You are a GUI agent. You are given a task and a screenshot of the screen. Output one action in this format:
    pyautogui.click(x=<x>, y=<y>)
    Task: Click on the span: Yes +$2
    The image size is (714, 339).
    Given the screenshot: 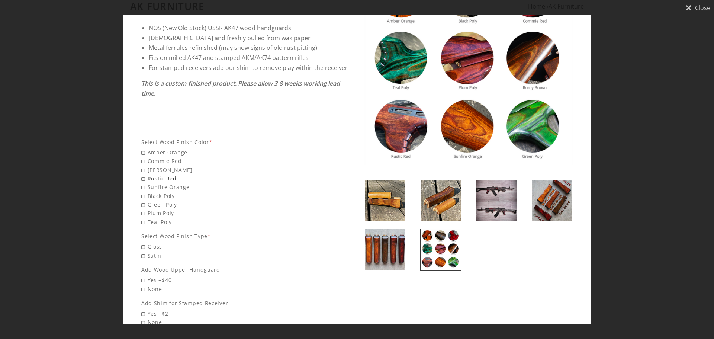 What is the action you would take?
    pyautogui.click(x=245, y=313)
    